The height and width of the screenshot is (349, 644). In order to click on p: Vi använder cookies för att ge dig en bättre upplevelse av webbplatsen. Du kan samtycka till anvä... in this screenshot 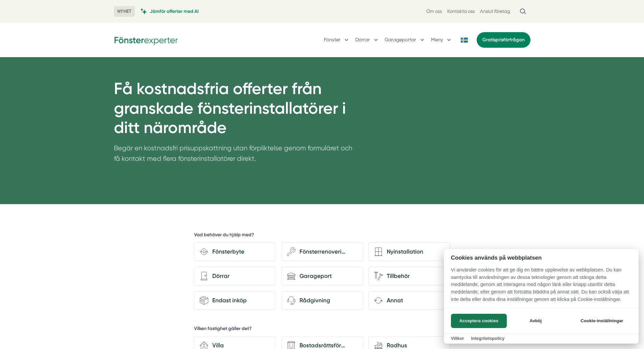, I will do `click(541, 287)`.